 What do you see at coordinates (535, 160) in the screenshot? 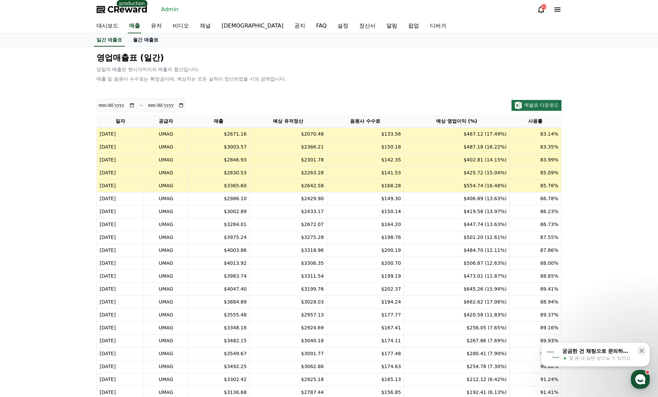
I see `td: 83.99%` at bounding box center [535, 160].